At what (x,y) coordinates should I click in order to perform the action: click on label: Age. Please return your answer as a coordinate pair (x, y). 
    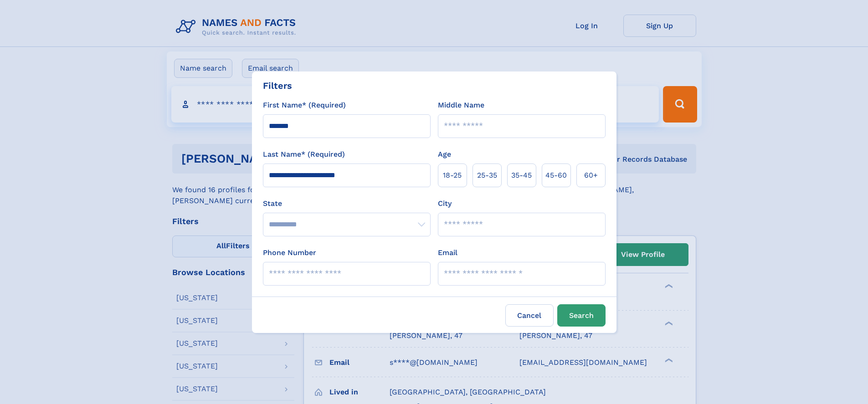
    Looking at the image, I should click on (445, 155).